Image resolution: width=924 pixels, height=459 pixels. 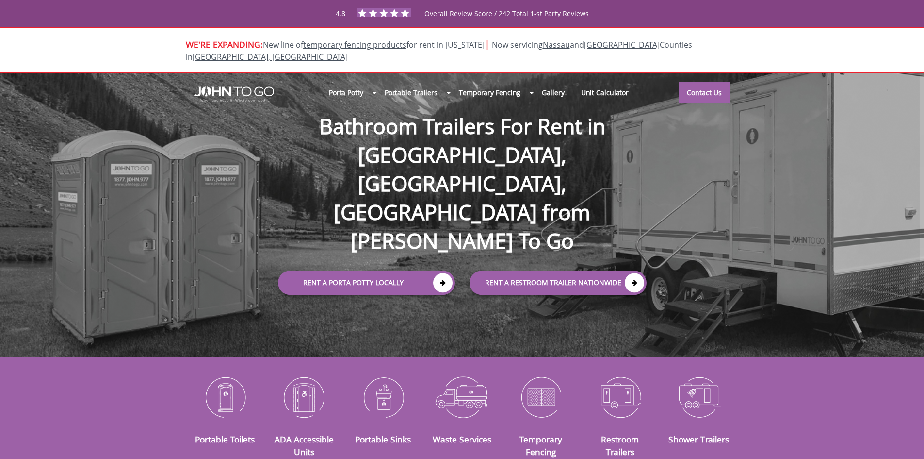 I want to click on span: 4.8, so click(x=341, y=13).